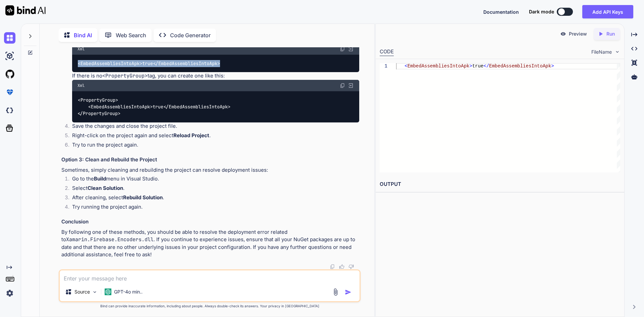 Image resolution: width=644 pixels, height=317 pixels. What do you see at coordinates (125, 76) in the screenshot?
I see `code: <PropertyGroup>` at bounding box center [125, 76].